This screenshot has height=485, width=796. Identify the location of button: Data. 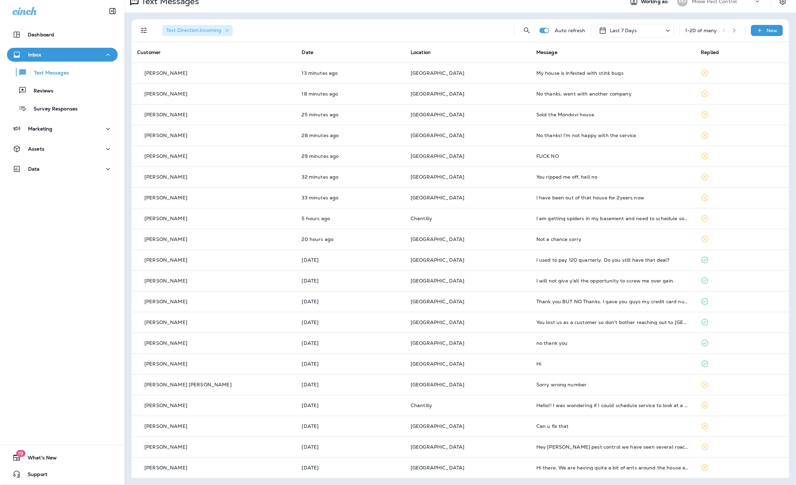
(62, 169).